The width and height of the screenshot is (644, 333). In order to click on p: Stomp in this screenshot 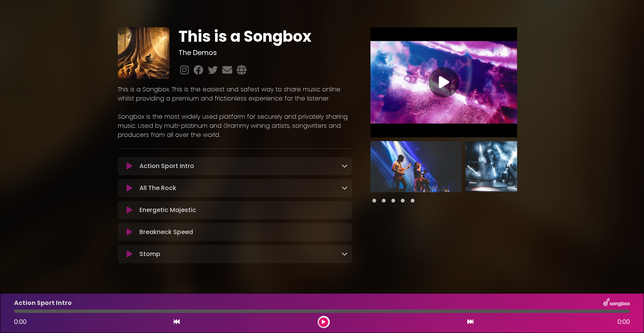, I will do `click(150, 254)`.